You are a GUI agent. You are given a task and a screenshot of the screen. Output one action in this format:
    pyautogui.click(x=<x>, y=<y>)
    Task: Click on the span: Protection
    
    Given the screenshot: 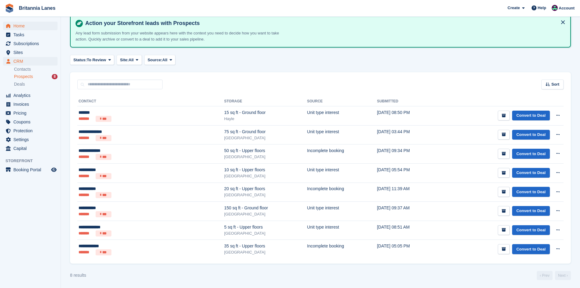 What is the action you would take?
    pyautogui.click(x=32, y=131)
    